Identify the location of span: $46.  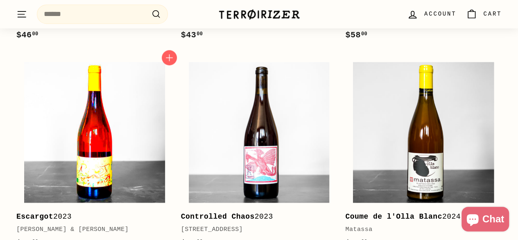
(27, 35).